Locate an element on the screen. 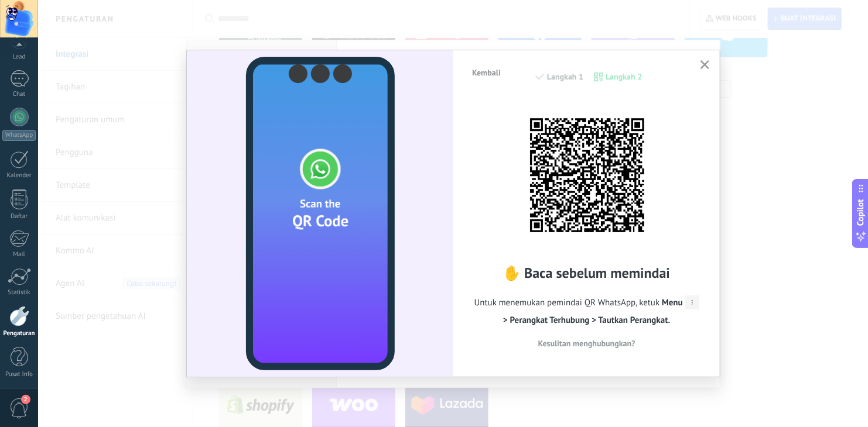  div: Daftar is located at coordinates (19, 217).